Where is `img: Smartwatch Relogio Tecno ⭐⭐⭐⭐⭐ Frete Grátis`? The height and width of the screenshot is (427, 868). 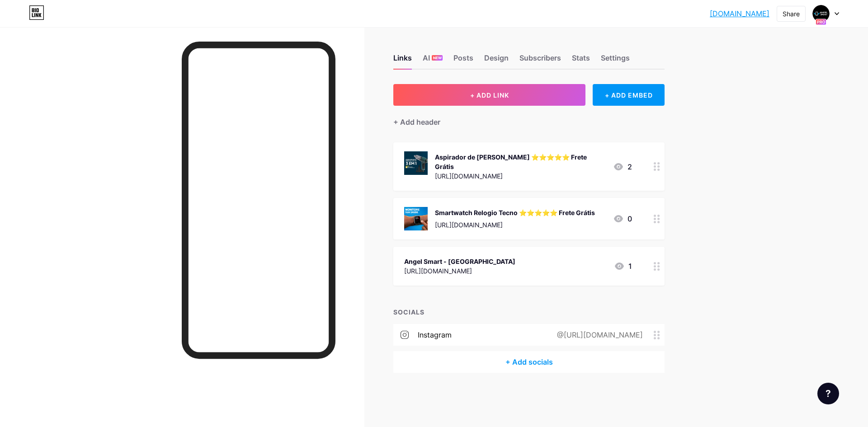 img: Smartwatch Relogio Tecno ⭐⭐⭐⭐⭐ Frete Grátis is located at coordinates (416, 219).